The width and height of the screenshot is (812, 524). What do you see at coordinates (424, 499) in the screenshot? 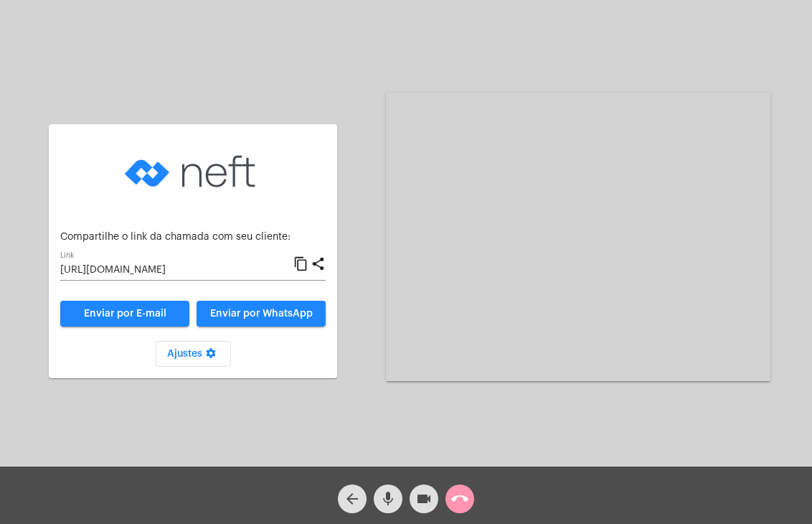
I see `mat-icon: videocam` at bounding box center [424, 499].